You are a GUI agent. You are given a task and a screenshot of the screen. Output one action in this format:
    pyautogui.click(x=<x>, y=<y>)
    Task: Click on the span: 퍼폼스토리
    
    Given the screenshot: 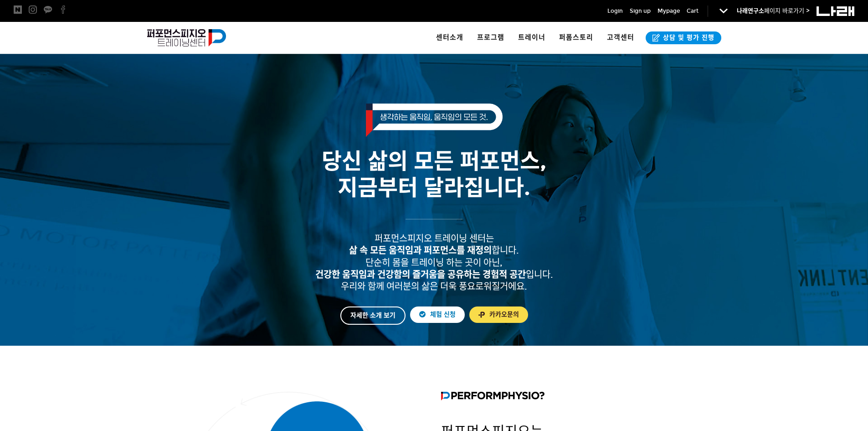 What is the action you would take?
    pyautogui.click(x=576, y=37)
    